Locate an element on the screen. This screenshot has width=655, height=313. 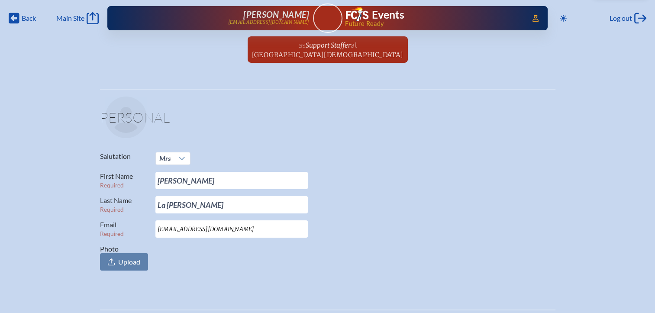
h1: Personal is located at coordinates (328, 121).